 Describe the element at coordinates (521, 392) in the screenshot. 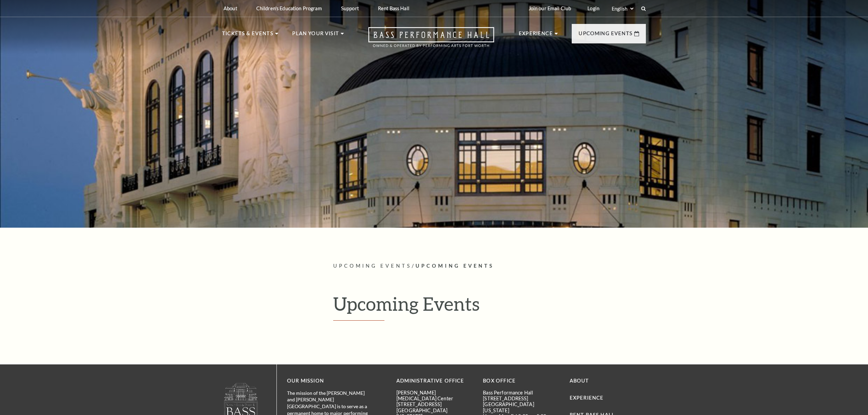

I see `p: Bass Performance Hall` at that location.